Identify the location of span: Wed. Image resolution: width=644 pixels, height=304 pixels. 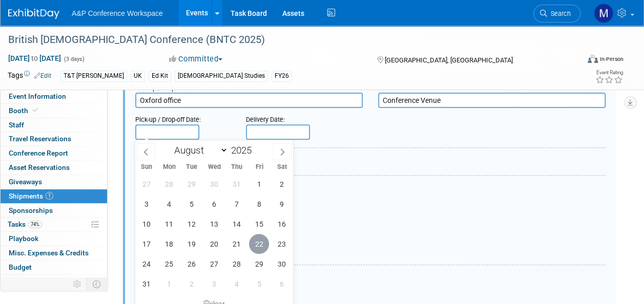
(214, 167).